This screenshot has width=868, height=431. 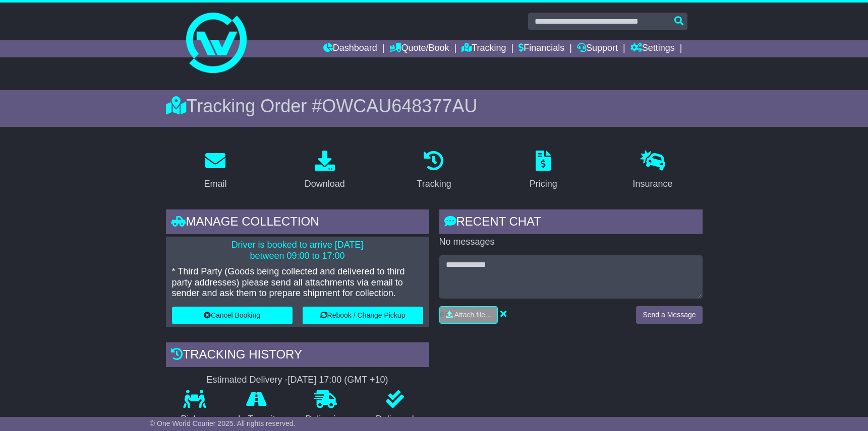 I want to click on div: Pricing, so click(x=543, y=184).